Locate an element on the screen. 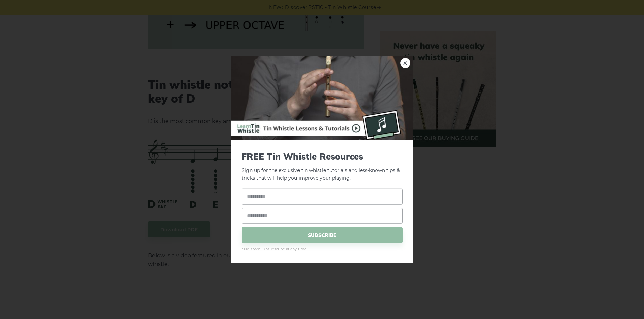  span: * No spam. Unsubscribe at any time. is located at coordinates (322, 250).